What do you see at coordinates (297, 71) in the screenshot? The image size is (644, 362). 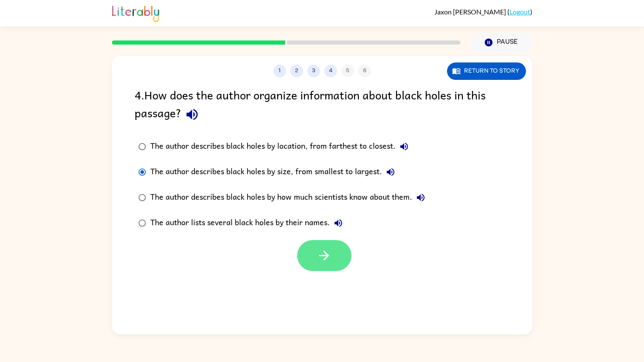 I see `button: 2` at bounding box center [297, 71].